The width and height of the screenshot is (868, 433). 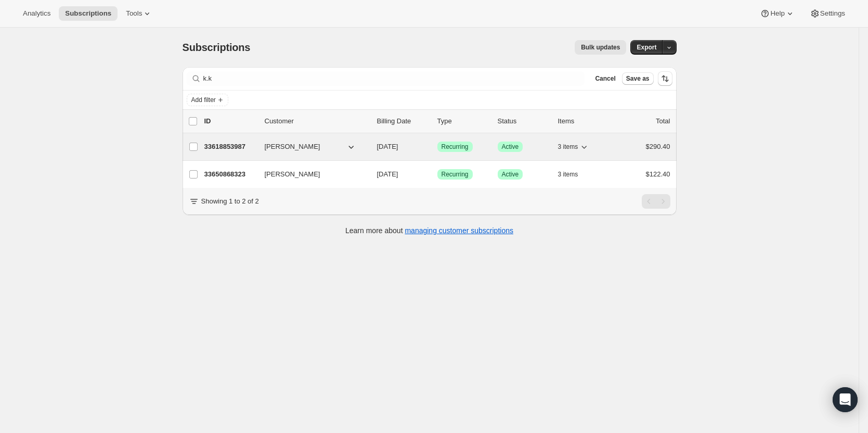 I want to click on div: Items, so click(x=584, y=121).